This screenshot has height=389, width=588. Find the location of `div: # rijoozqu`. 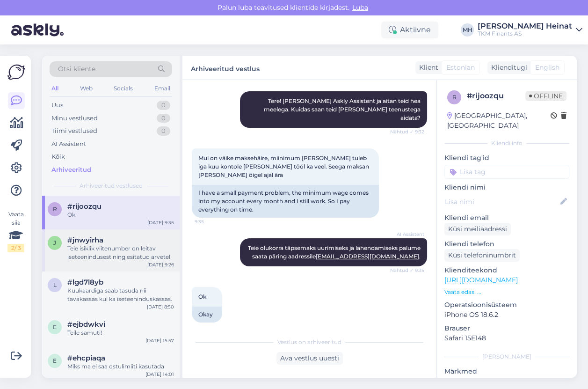

div: # rijoozqu is located at coordinates (496, 96).